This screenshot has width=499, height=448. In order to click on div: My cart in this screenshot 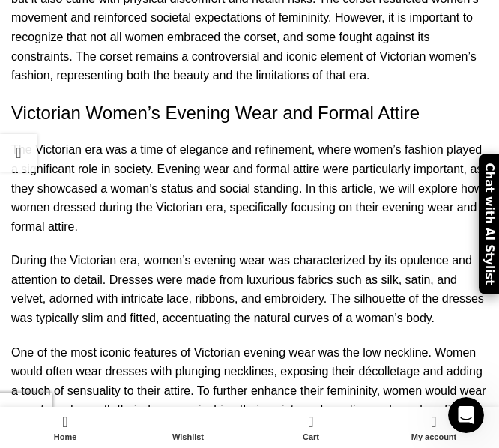, I will do `click(311, 427)`.